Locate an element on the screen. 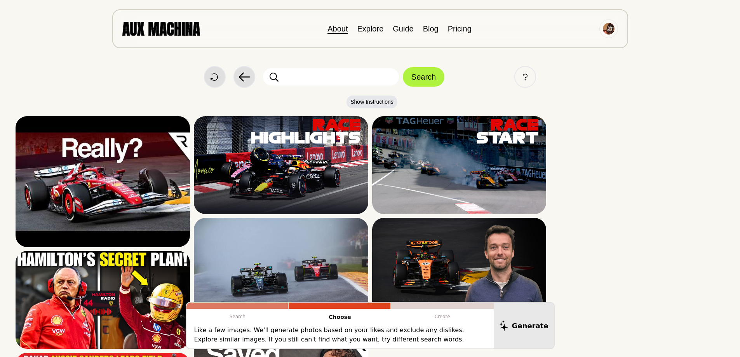 The height and width of the screenshot is (357, 740). img: AUX MACHINA is located at coordinates (161, 28).